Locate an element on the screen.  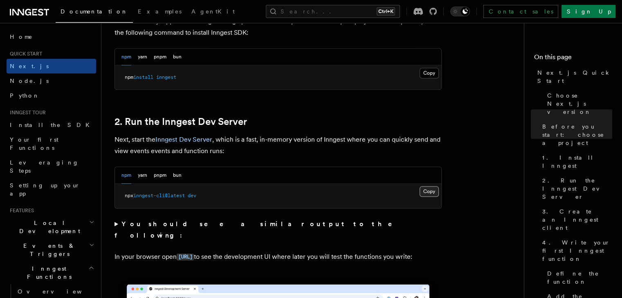
button: Search...Ctrl+K is located at coordinates (333, 11).